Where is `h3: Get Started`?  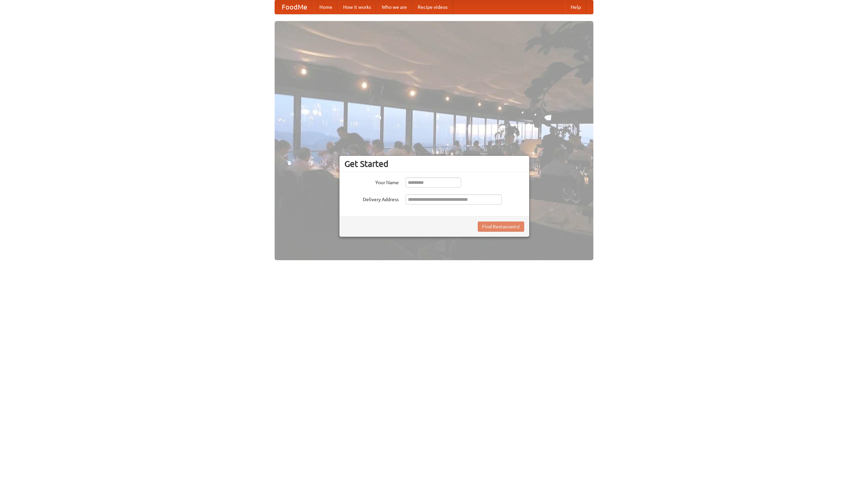 h3: Get Started is located at coordinates (434, 164).